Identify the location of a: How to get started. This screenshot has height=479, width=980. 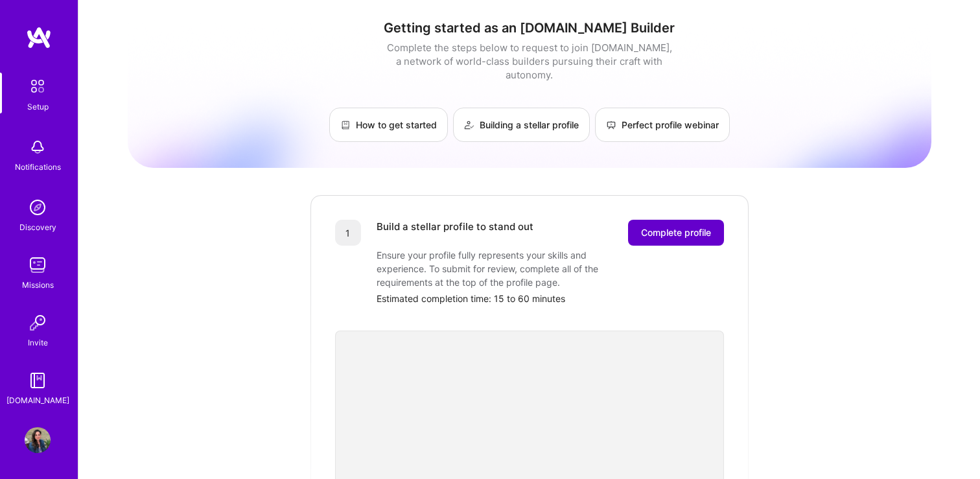
(388, 125).